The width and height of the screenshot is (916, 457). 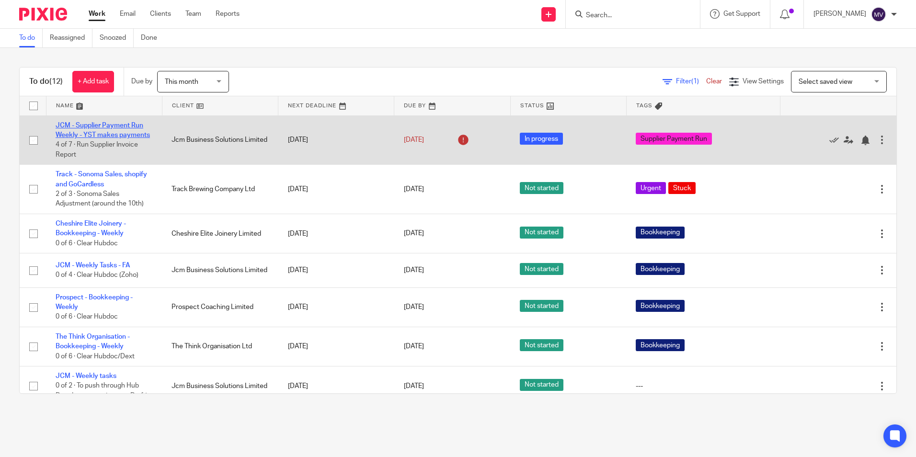 I want to click on span: Urgent, so click(x=651, y=188).